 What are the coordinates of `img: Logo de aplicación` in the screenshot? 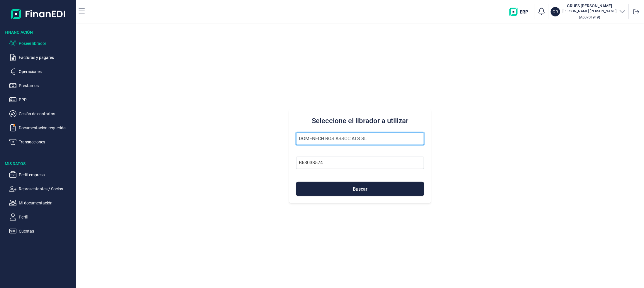 It's located at (38, 14).